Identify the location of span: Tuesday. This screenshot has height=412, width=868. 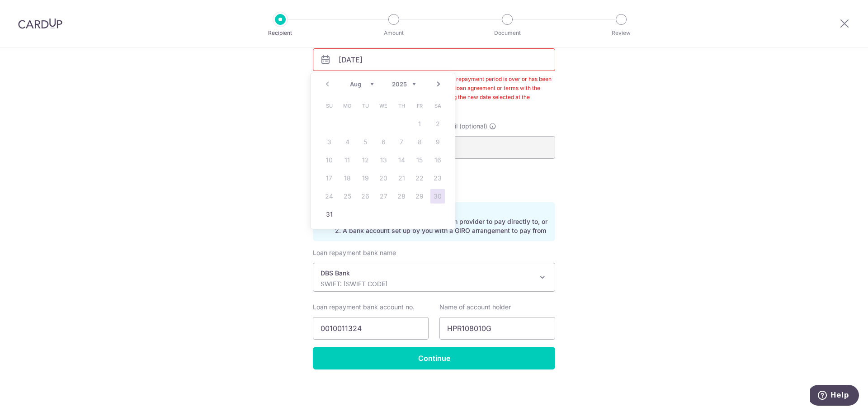
(366, 106).